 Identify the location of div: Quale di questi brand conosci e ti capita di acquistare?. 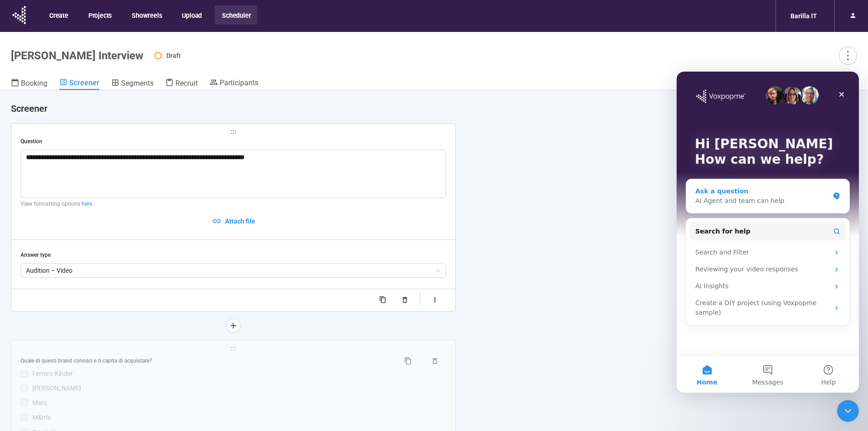
(207, 360).